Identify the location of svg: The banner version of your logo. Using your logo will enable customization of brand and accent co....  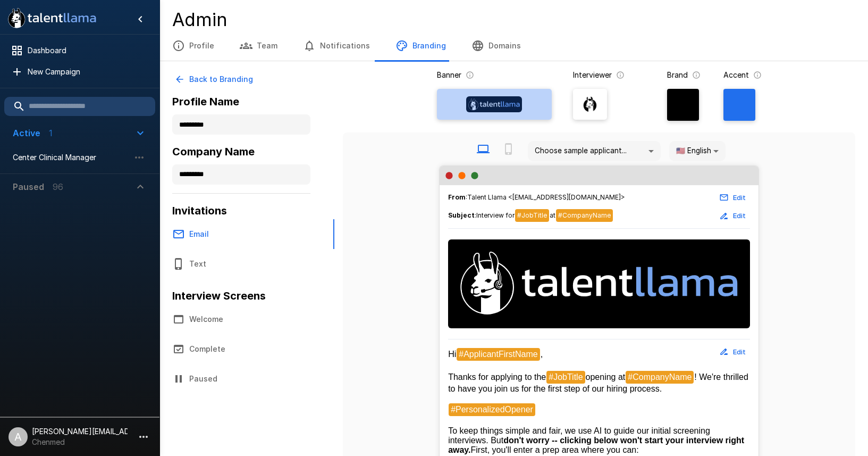
(470, 75).